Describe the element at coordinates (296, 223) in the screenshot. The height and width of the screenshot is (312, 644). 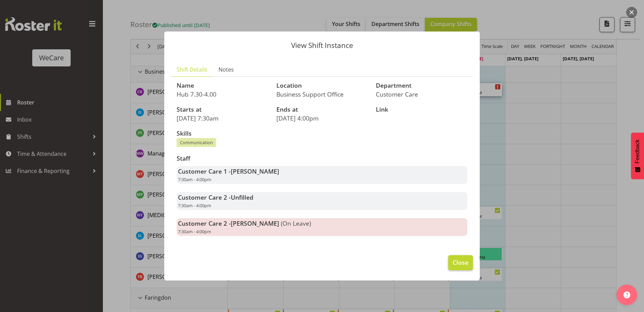
I see `span: (On Leave)` at that location.